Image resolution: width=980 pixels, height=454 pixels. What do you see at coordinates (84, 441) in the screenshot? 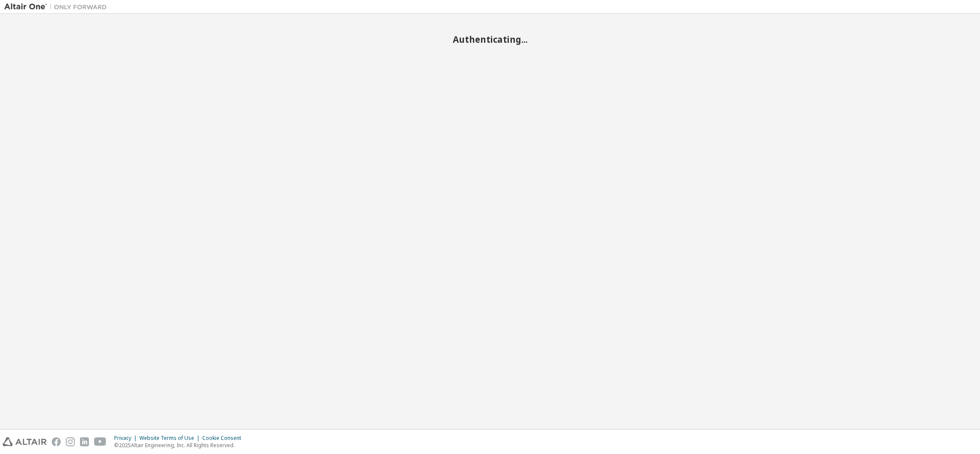
I see `img: linkedin.svg` at bounding box center [84, 441].